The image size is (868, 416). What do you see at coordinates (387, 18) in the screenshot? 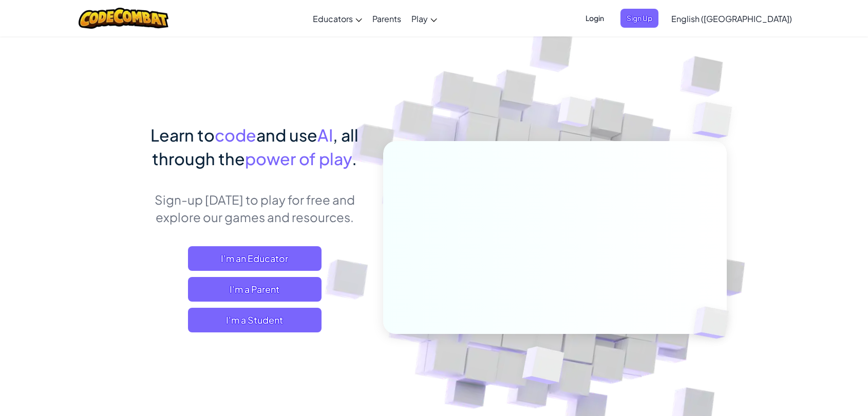
I see `a: Parents` at bounding box center [387, 18].